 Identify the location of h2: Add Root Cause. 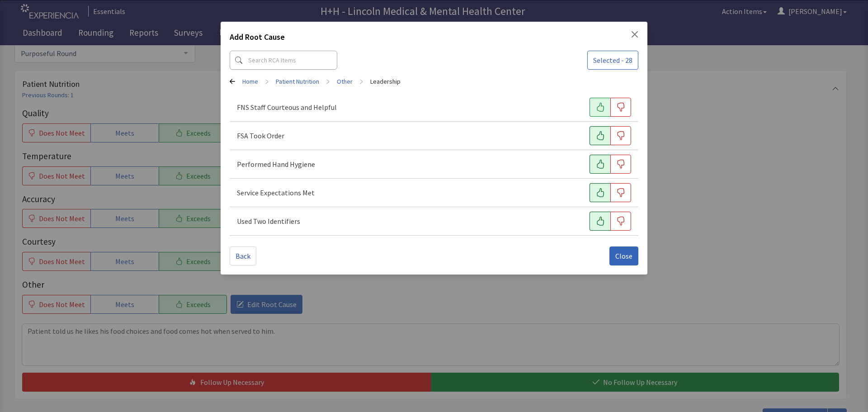
(257, 39).